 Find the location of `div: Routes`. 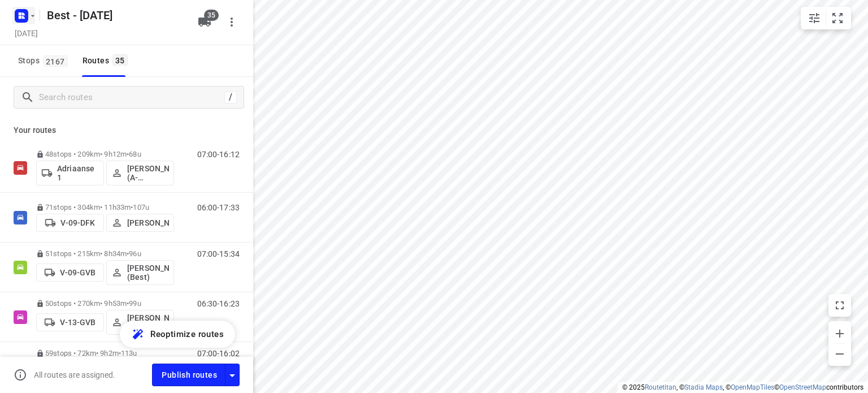

div: Routes is located at coordinates (107, 60).